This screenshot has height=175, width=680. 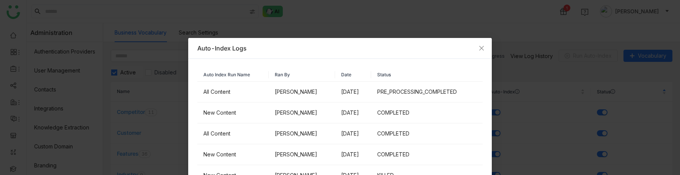 I want to click on th: Date, so click(x=353, y=75).